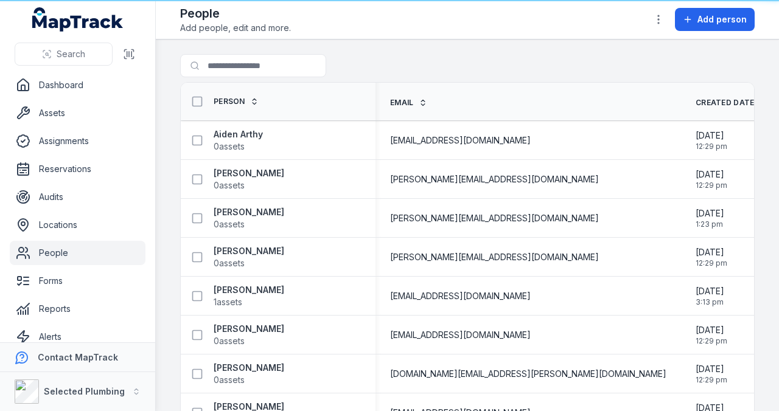 The image size is (779, 411). What do you see at coordinates (77, 253) in the screenshot?
I see `a: People` at bounding box center [77, 253].